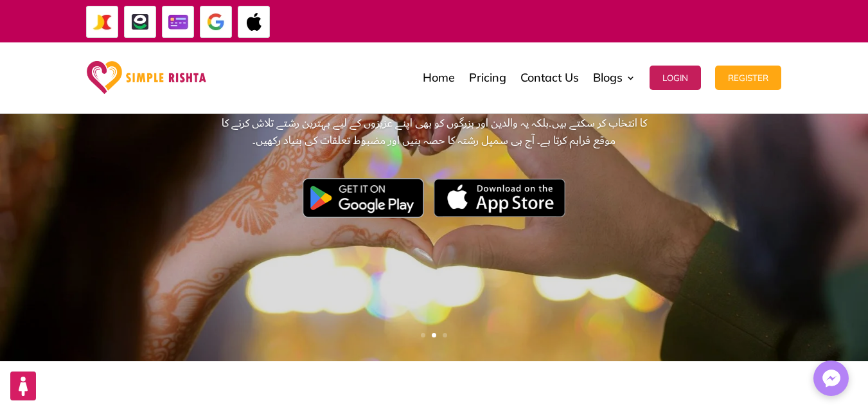  What do you see at coordinates (438, 78) in the screenshot?
I see `a: Home` at bounding box center [438, 78].